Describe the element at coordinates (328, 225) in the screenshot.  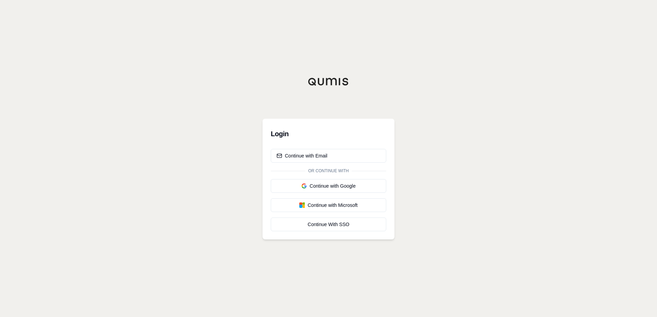
I see `a: Continue With SSO` at that location.